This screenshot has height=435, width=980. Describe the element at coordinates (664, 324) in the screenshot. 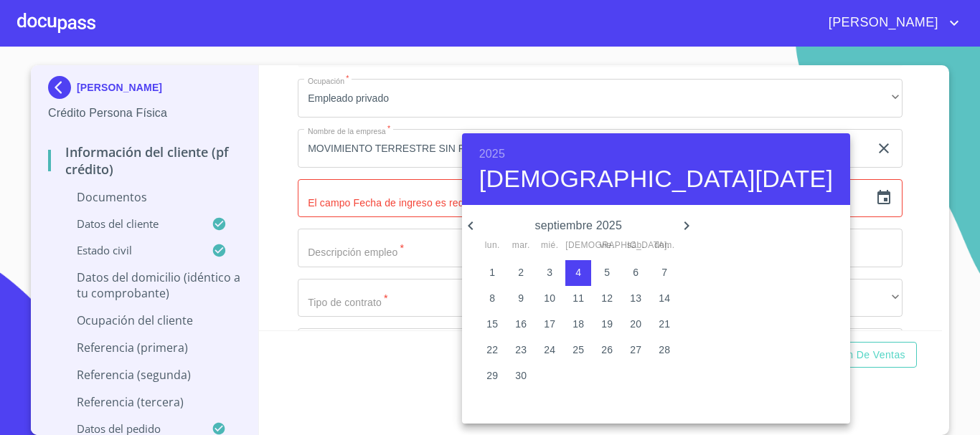

I see `p: 21` at that location.